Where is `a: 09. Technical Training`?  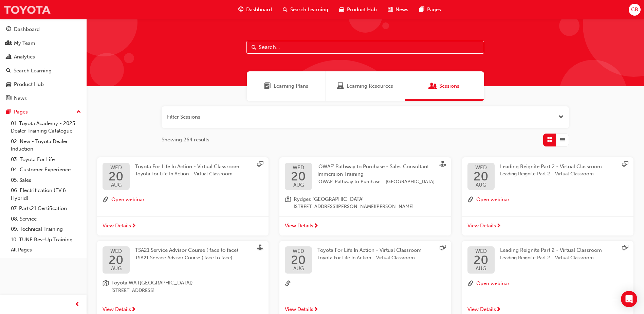
a: 09. Technical Training is located at coordinates (46, 229).